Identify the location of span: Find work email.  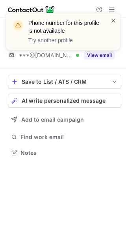
(69, 137).